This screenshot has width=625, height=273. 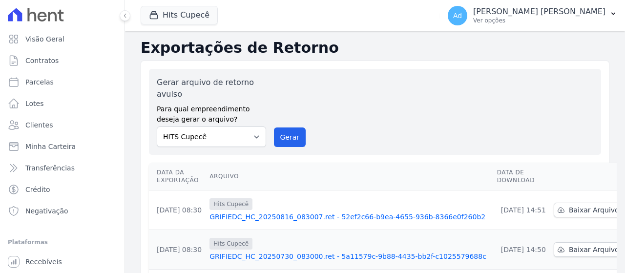 I want to click on a: Contratos, so click(x=62, y=61).